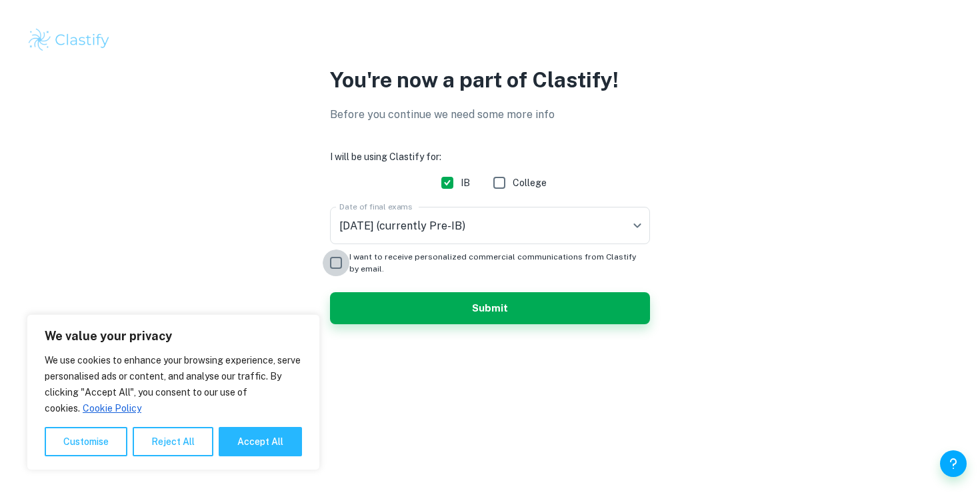  I want to click on button: Reject All, so click(173, 441).